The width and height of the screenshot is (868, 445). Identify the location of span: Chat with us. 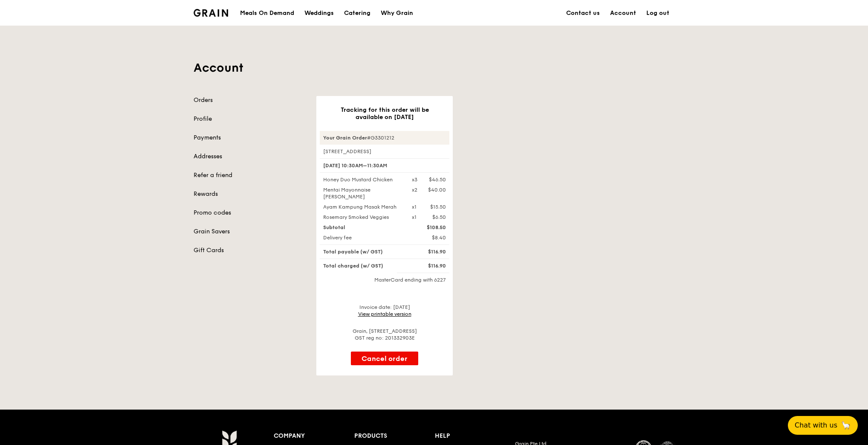
(816, 426).